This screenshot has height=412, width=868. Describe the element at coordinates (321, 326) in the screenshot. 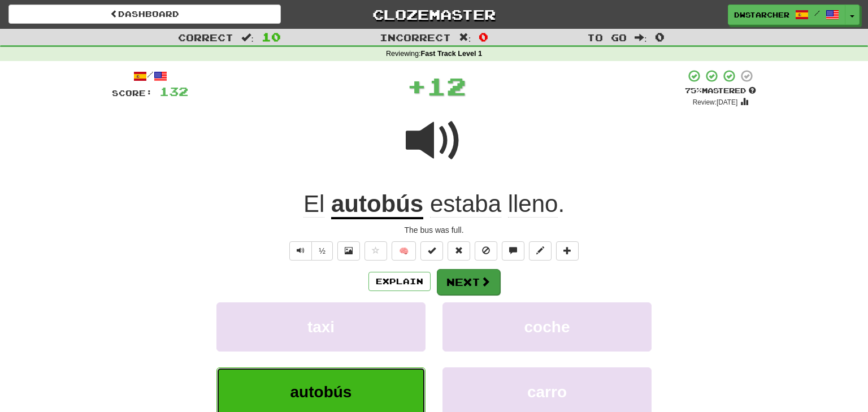

I see `span: taxi` at that location.